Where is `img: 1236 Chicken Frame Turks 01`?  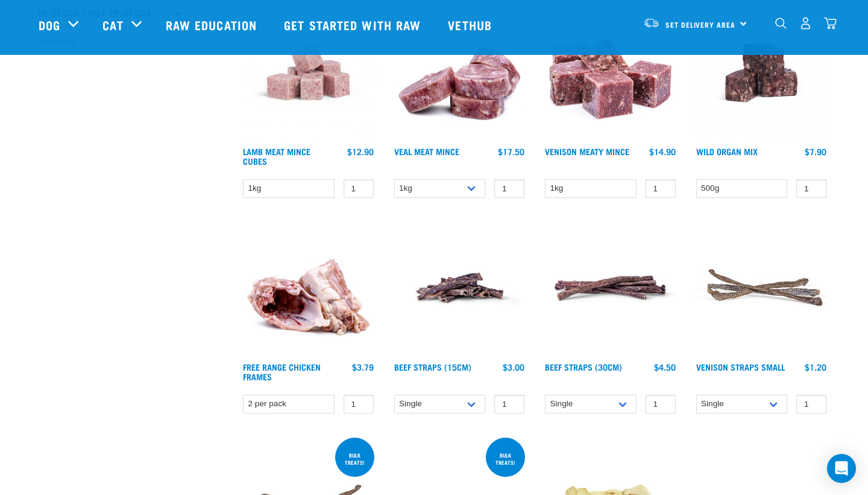 img: 1236 Chicken Frame Turks 01 is located at coordinates (308, 288).